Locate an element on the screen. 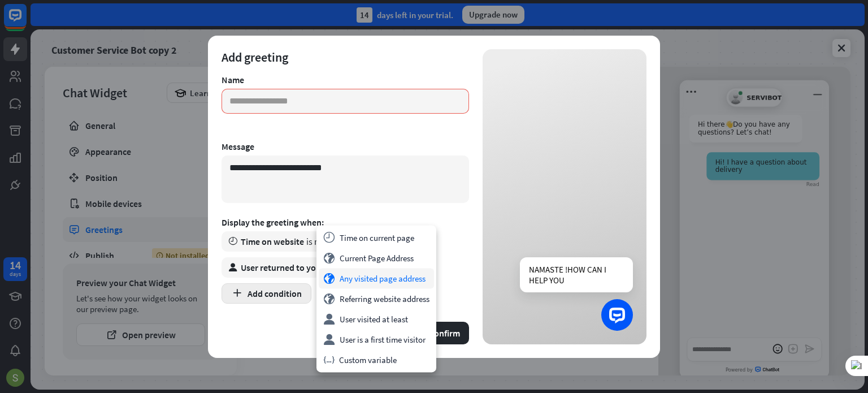  button: Open LiveChat chat widget is located at coordinates (26, 22).